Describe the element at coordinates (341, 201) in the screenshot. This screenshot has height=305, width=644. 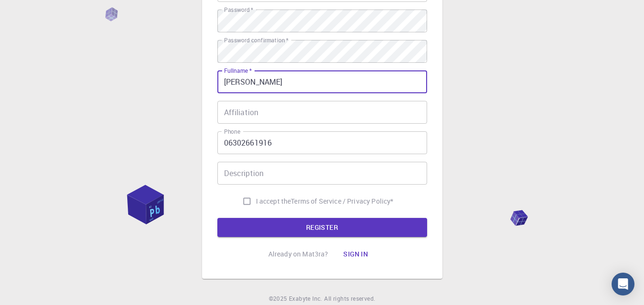
I see `p: Terms of Service / Privacy Policy *` at that location.